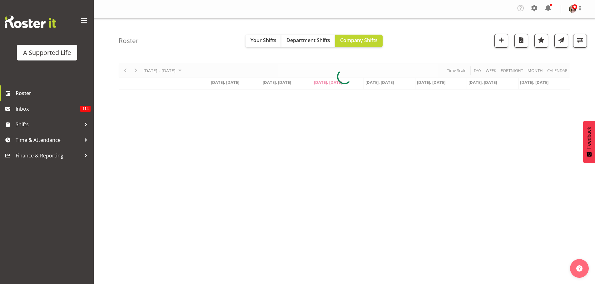  Describe the element at coordinates (359, 40) in the screenshot. I see `span: Company Shifts` at that location.